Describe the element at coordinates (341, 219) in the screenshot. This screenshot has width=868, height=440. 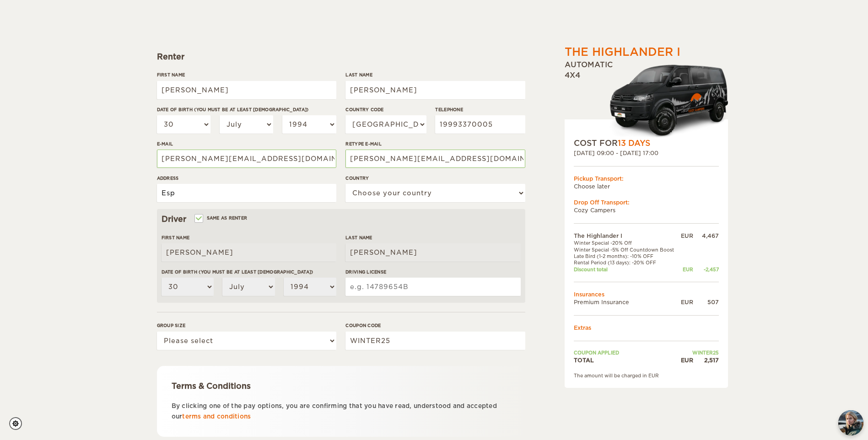
I see `div: Driver` at that location.